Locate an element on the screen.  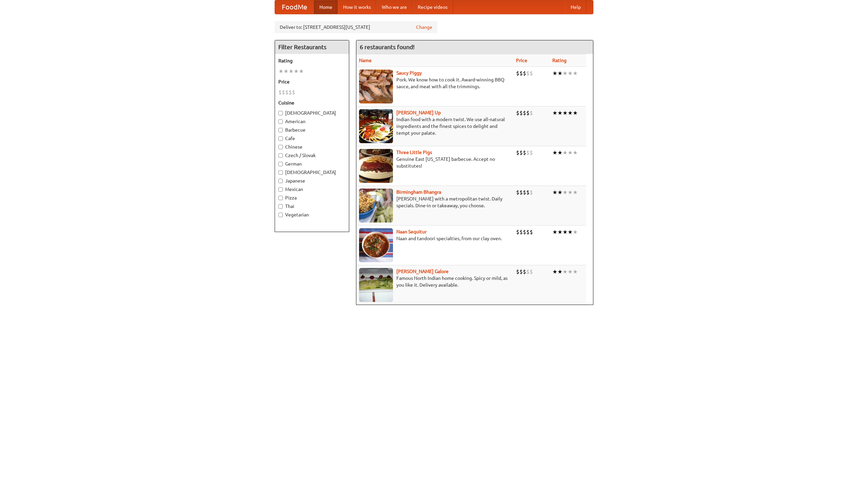
label: Japanese is located at coordinates (312, 181).